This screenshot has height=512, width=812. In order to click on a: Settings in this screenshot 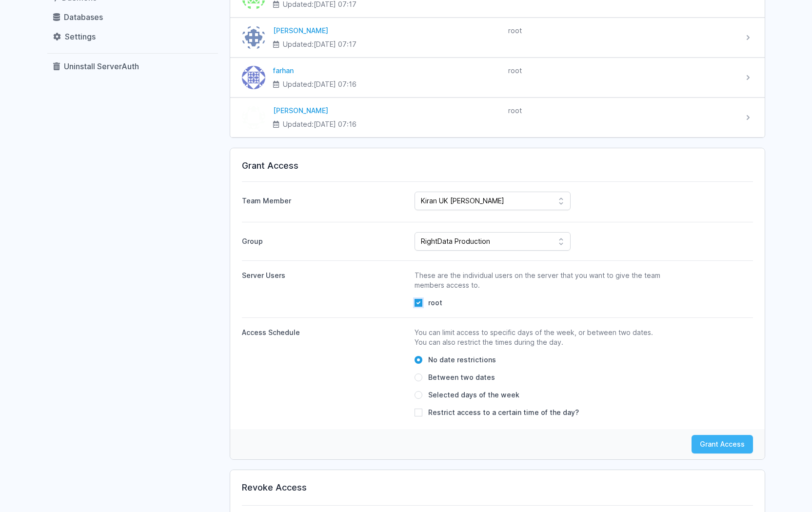, I will do `click(133, 37)`.